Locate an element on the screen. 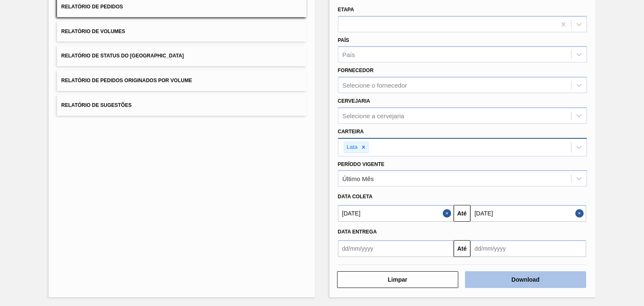 The width and height of the screenshot is (644, 306). button: Relatório de Volumes is located at coordinates (182, 32).